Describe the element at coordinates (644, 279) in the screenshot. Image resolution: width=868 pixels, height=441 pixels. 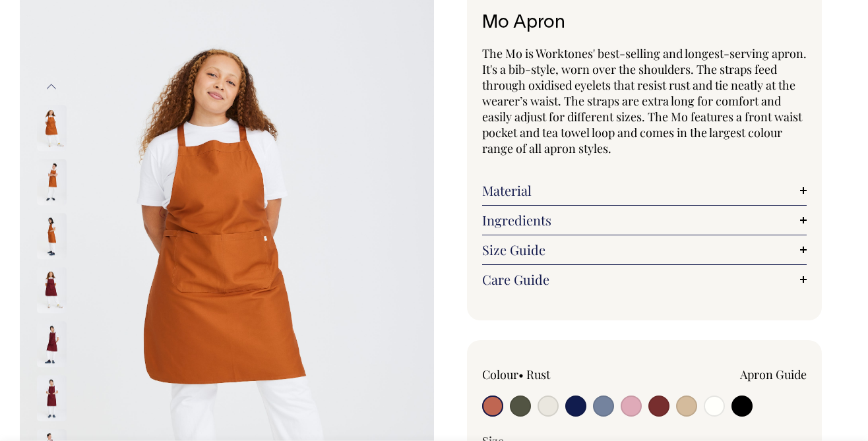
I see `a: Care Guide` at that location.